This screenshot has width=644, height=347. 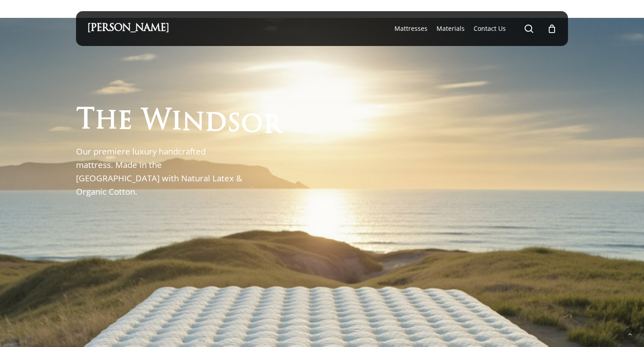 I want to click on a: Mattresses, so click(x=411, y=28).